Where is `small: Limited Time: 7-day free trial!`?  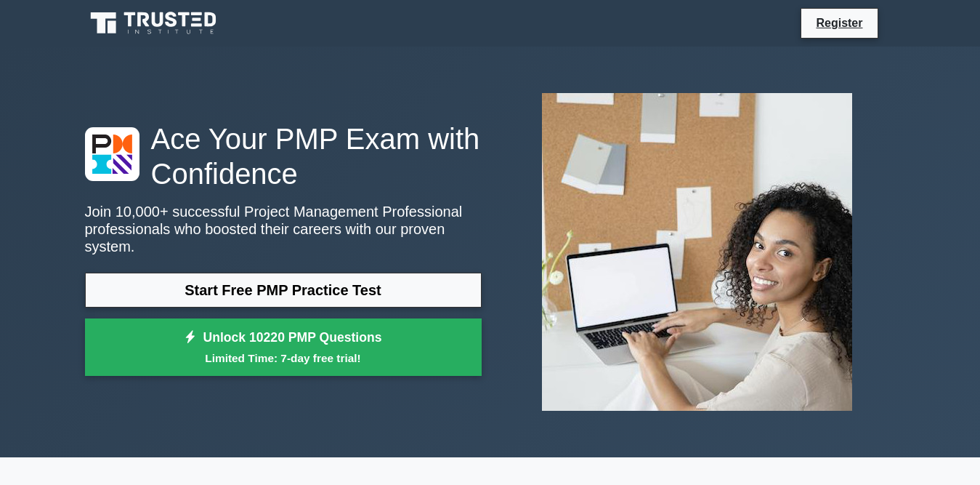 small: Limited Time: 7-day free trial! is located at coordinates (284, 358).